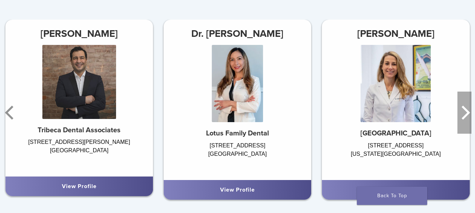 The width and height of the screenshot is (475, 213). Describe the element at coordinates (396, 84) in the screenshot. I see `img: Dr. Julie Hassid` at that location.